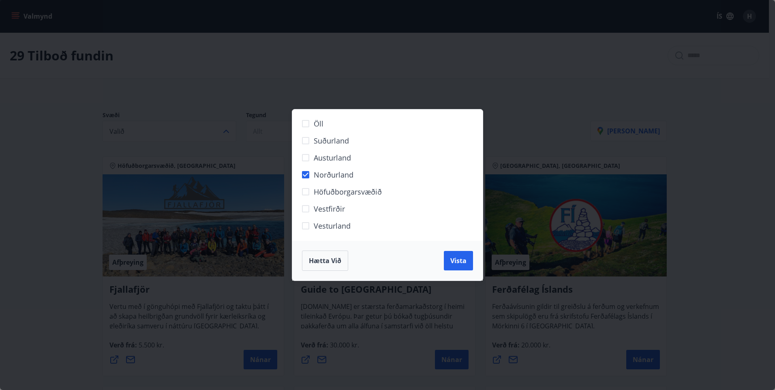 This screenshot has width=775, height=390. I want to click on span: Austurland, so click(333, 158).